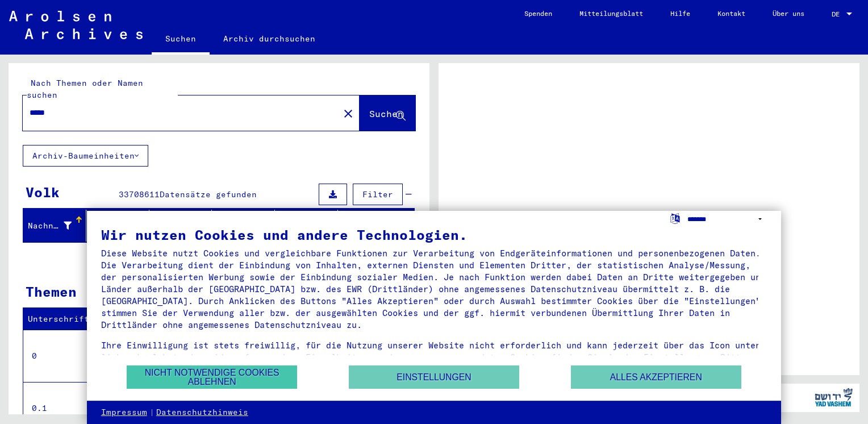 The width and height of the screenshot is (868, 424). I want to click on font: Unterschrift, so click(58, 319).